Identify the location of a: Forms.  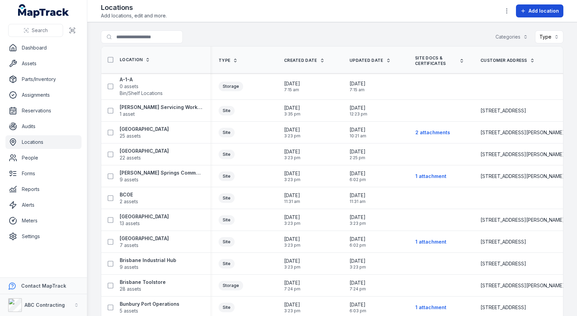
(43, 173).